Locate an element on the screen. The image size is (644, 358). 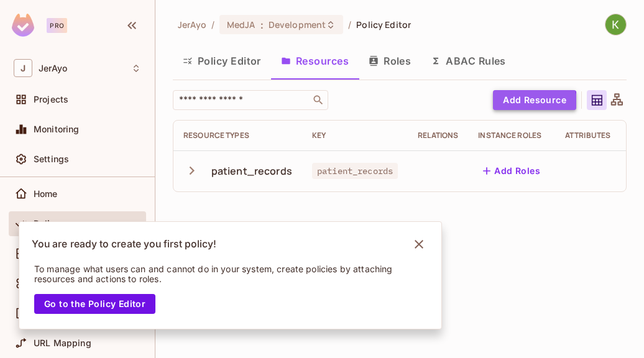
span: Home is located at coordinates (45, 194).